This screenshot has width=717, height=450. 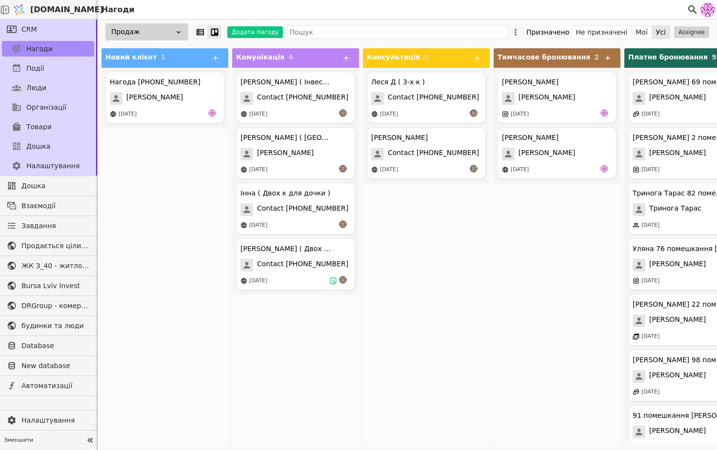 I want to click on span: Bursa Lviv Invest, so click(x=55, y=286).